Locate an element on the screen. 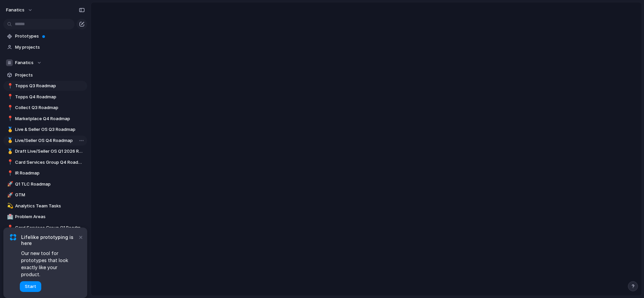 The height and width of the screenshot is (298, 644). a: 🏥Problem Areas is located at coordinates (45, 217).